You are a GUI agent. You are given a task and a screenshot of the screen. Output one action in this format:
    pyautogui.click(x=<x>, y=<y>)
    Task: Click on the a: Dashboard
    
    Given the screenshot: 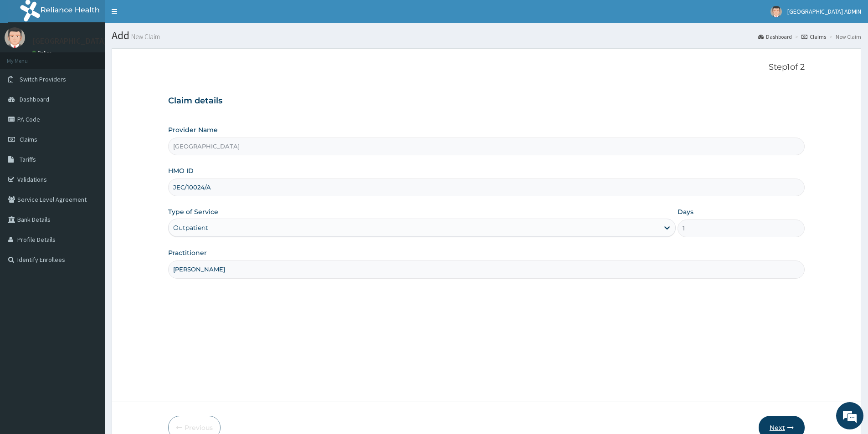 What is the action you would take?
    pyautogui.click(x=775, y=36)
    